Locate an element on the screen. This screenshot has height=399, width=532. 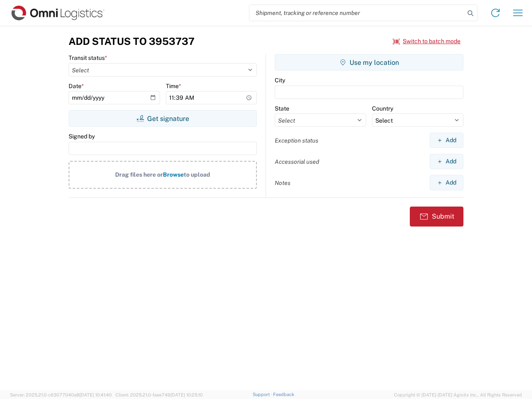
button: Use my location is located at coordinates (369, 62).